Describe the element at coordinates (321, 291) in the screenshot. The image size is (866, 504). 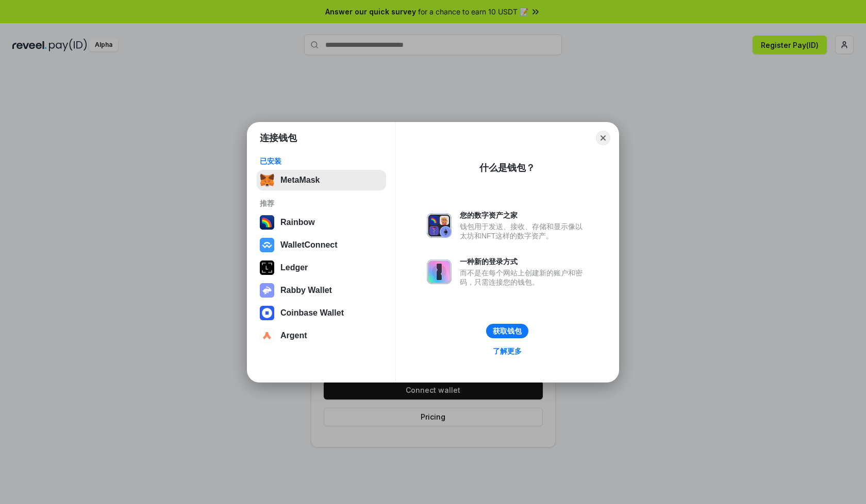
I see `button: Rabby Wallet` at that location.